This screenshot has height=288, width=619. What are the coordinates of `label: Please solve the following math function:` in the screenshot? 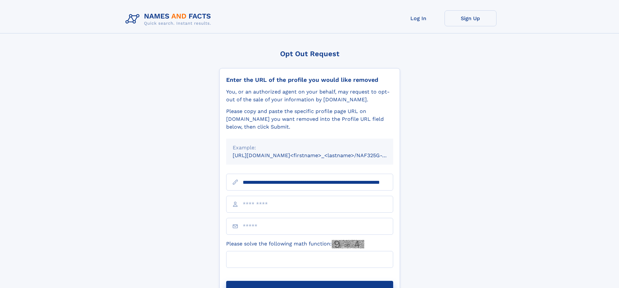 It's located at (295, 245).